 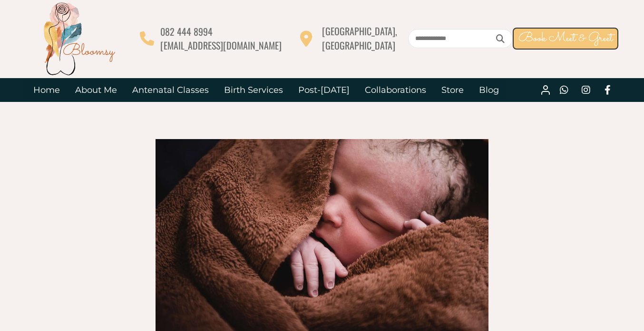 I want to click on a: Blog, so click(x=489, y=90).